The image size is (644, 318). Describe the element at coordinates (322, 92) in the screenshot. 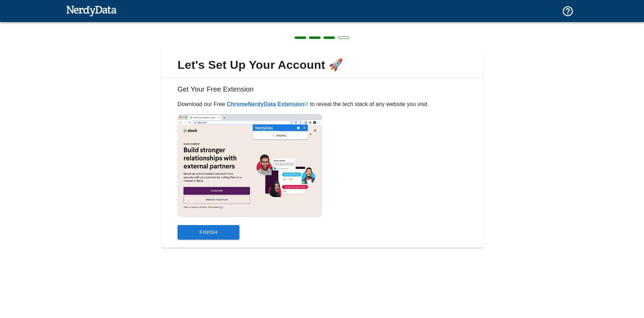

I see `h6: Get Your Free Extension` at that location.